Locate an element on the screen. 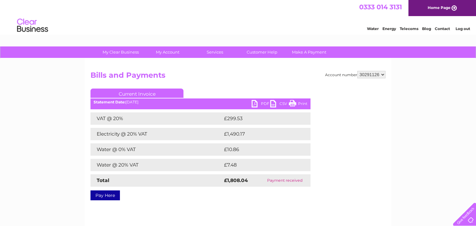 Image resolution: width=476 pixels, height=226 pixels. a: 0333 014 3131 is located at coordinates (381, 7).